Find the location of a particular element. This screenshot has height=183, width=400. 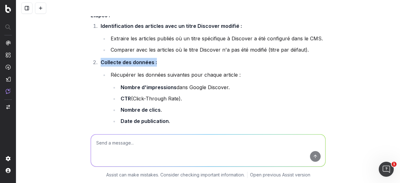

span: 1 is located at coordinates (394, 164).